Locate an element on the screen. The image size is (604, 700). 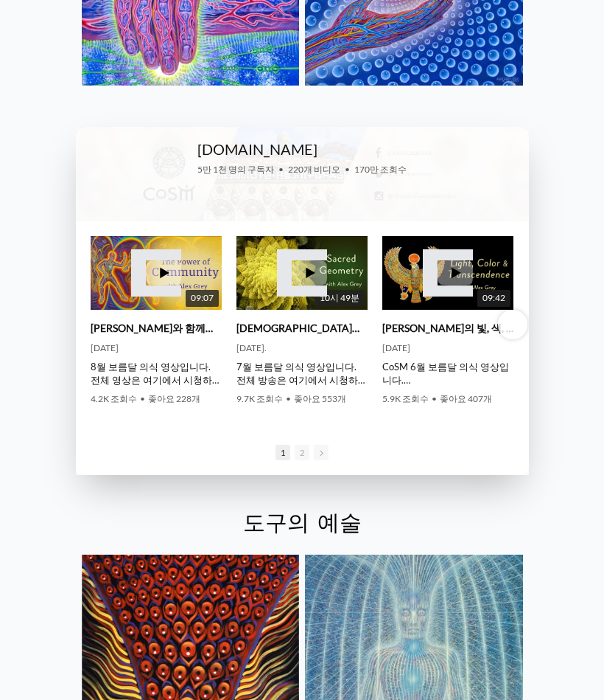
a: Alex Grey와 함께하는 커뮤니티의 힘 09:07 is located at coordinates (156, 273).